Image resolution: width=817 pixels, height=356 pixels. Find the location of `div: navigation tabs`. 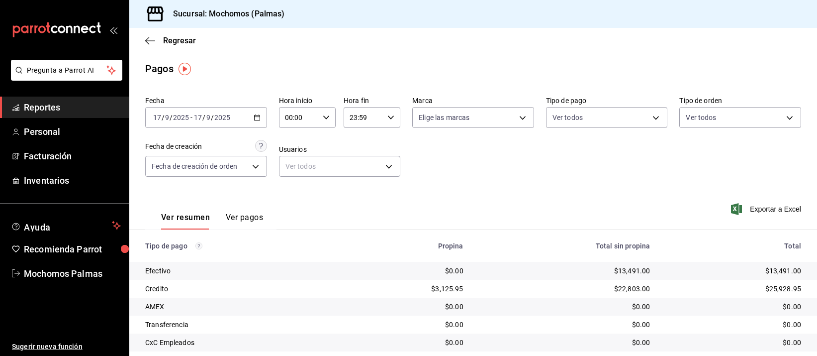

div: navigation tabs is located at coordinates (212, 221).